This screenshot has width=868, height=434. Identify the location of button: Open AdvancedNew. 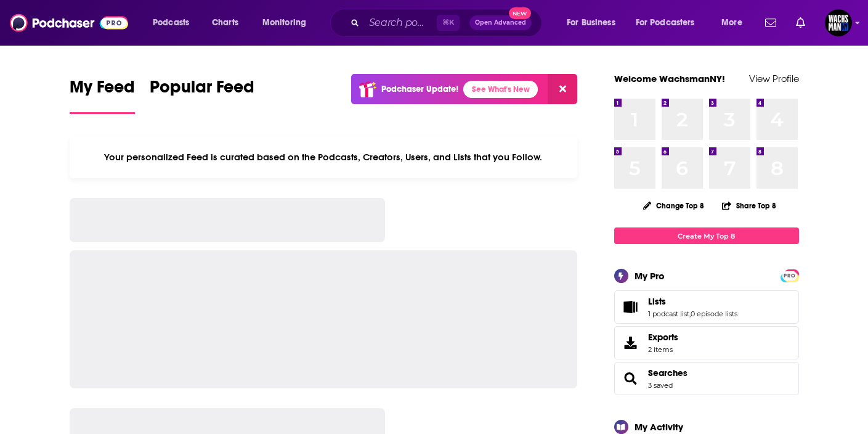
(500, 23).